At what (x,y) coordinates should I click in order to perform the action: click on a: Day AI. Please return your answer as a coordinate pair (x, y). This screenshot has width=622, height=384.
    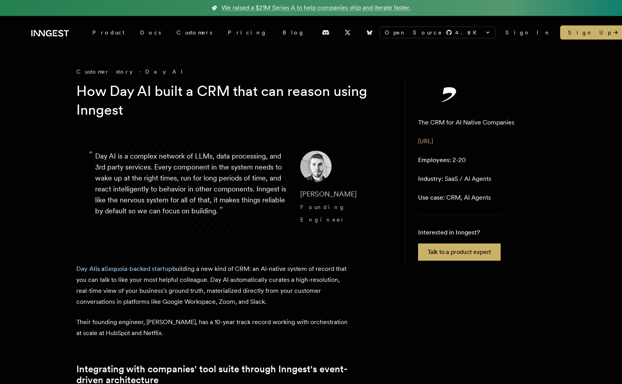
    Looking at the image, I should click on (86, 268).